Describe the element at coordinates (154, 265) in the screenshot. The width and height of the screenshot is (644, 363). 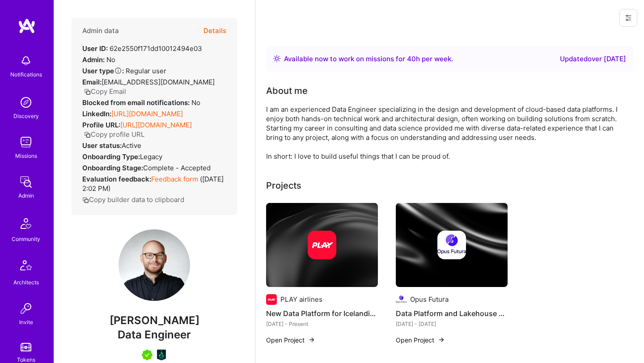
I see `img: User Avatar` at that location.